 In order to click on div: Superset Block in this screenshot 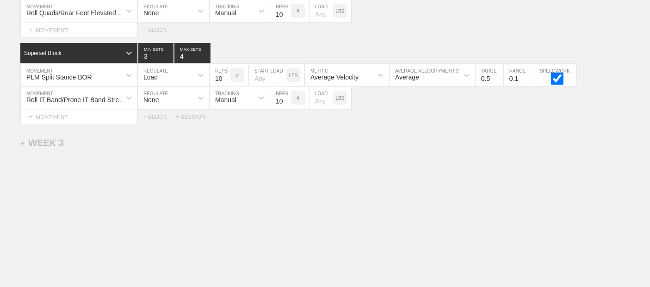, I will do `click(43, 53)`.